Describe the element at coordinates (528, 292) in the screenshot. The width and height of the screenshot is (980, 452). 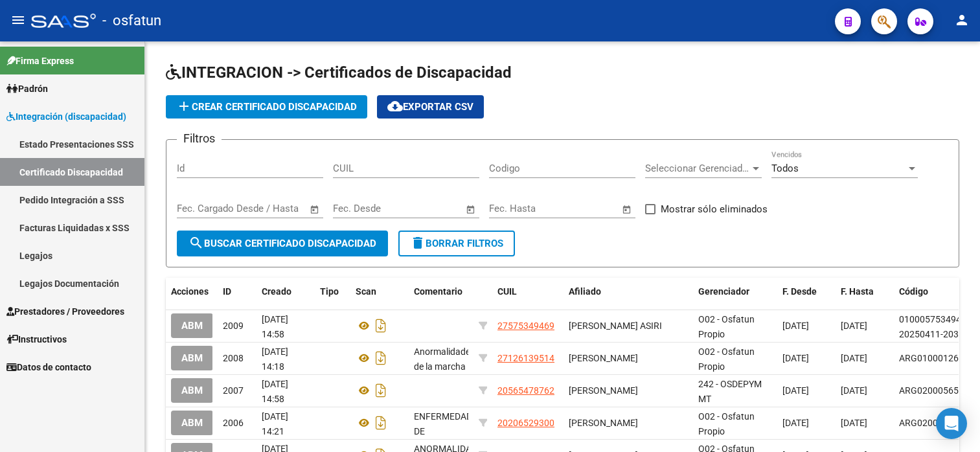
I see `datatable-header-cell: CUIL` at that location.